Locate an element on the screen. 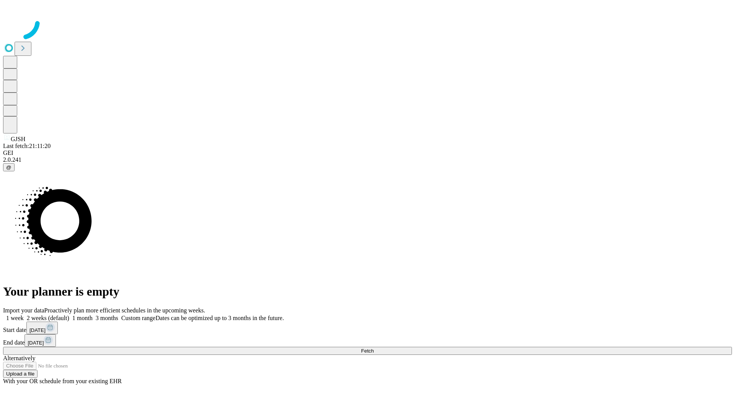  span: 3 months is located at coordinates (107, 318).